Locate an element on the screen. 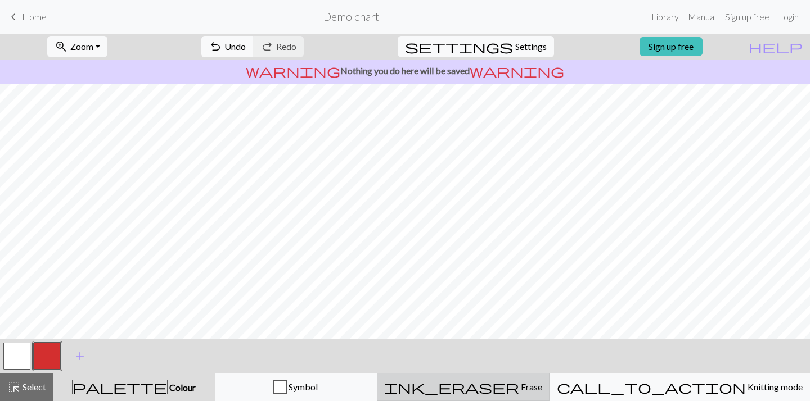 The width and height of the screenshot is (810, 401). a: Login is located at coordinates (788, 17).